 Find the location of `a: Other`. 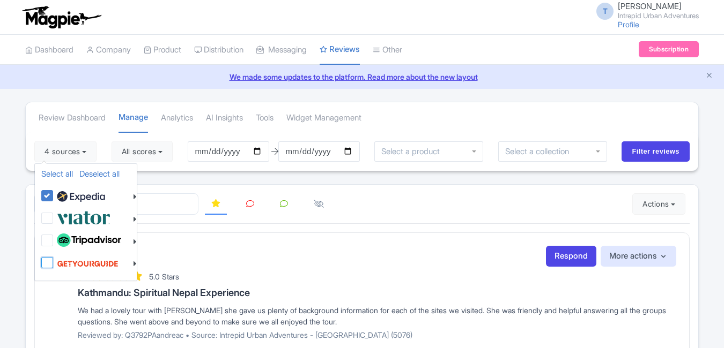

a: Other is located at coordinates (387, 50).